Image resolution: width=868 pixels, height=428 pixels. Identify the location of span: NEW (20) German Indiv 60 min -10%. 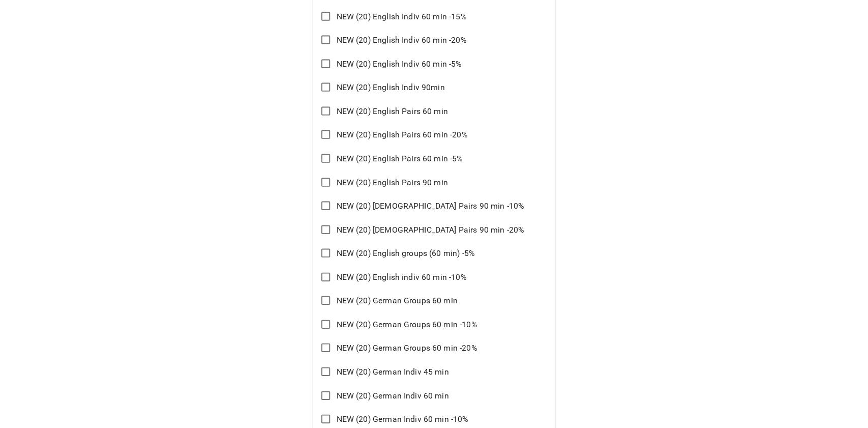
(402, 420).